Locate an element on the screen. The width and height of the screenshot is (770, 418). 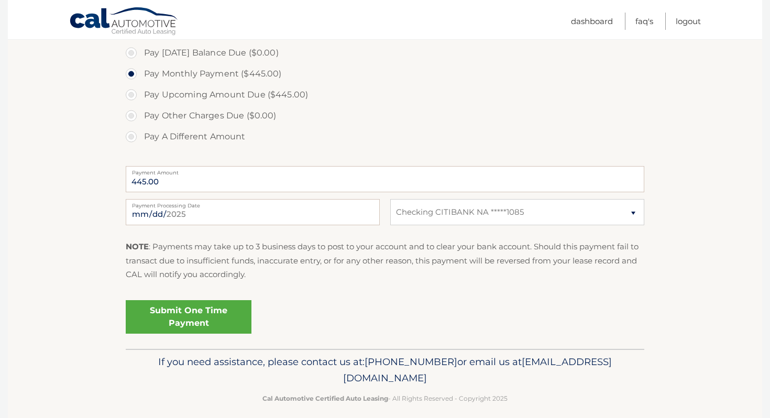
p: : Payments may take up to 3 business days to post to your account and to clear your bank account.... is located at coordinates (385, 260).